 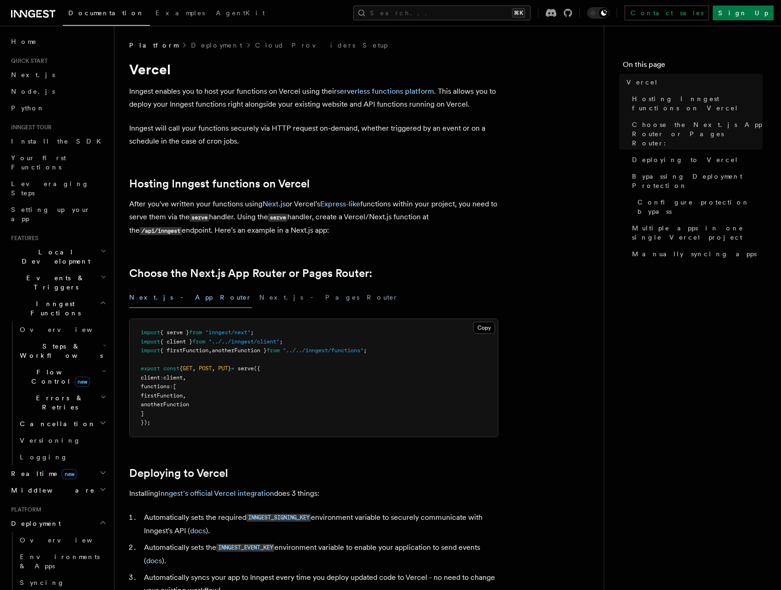 I want to click on span: Configure protection bypass, so click(x=700, y=207).